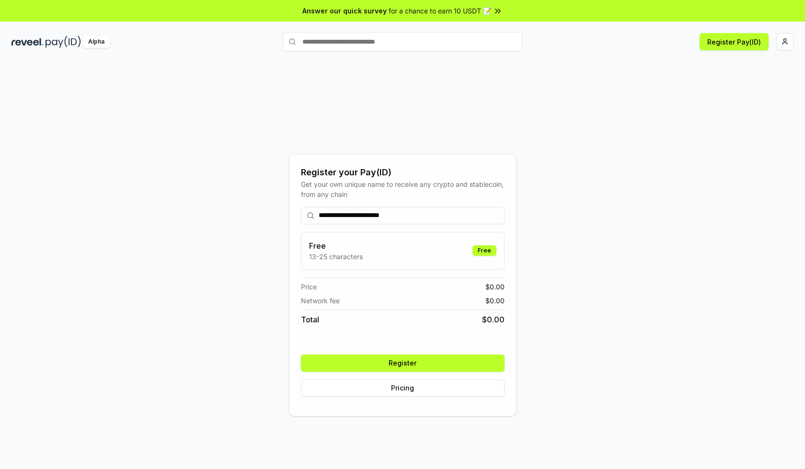 This screenshot has width=805, height=469. Describe the element at coordinates (320, 300) in the screenshot. I see `span: Network fee` at that location.